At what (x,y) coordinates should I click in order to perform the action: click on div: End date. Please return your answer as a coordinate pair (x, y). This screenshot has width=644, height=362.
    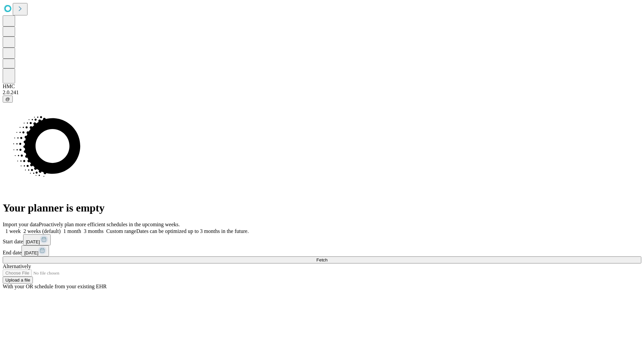
    Looking at the image, I should click on (322, 251).